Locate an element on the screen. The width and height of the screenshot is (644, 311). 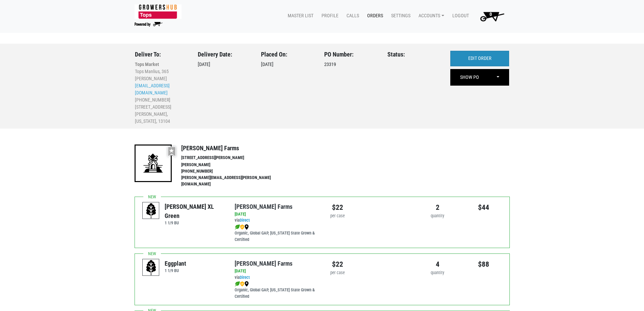
div: 4 is located at coordinates (437, 264).